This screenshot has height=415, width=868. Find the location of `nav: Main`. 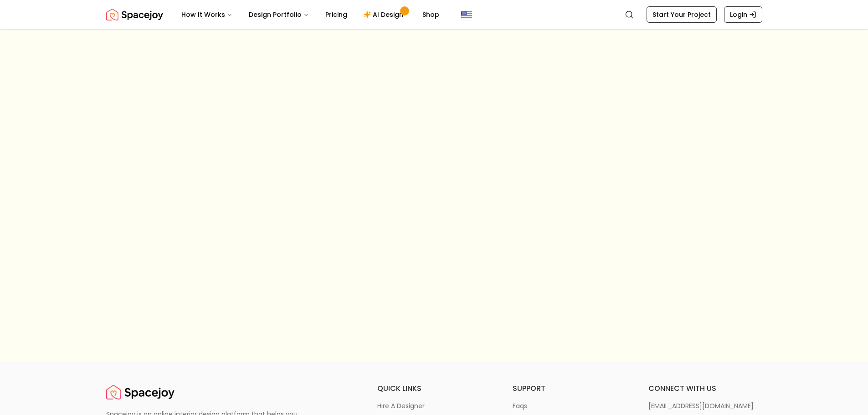

nav: Main is located at coordinates (311, 15).